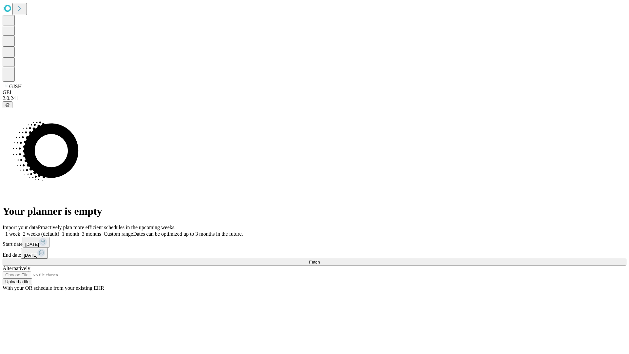 This screenshot has width=629, height=354. What do you see at coordinates (315, 242) in the screenshot?
I see `div: Start date` at bounding box center [315, 242].